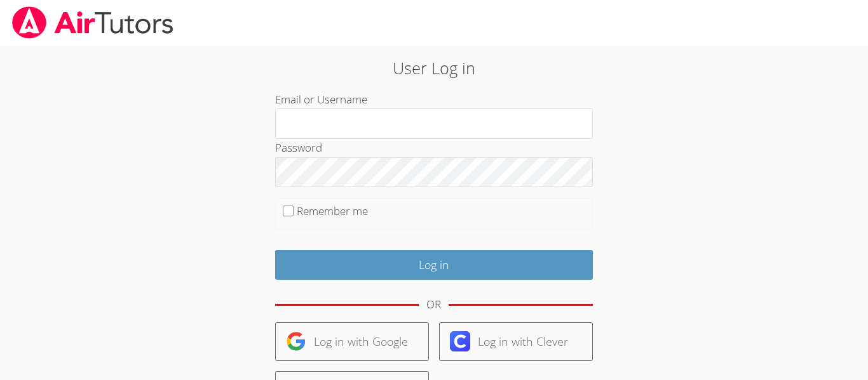 This screenshot has height=380, width=868. I want to click on h2: User Log in, so click(434, 68).